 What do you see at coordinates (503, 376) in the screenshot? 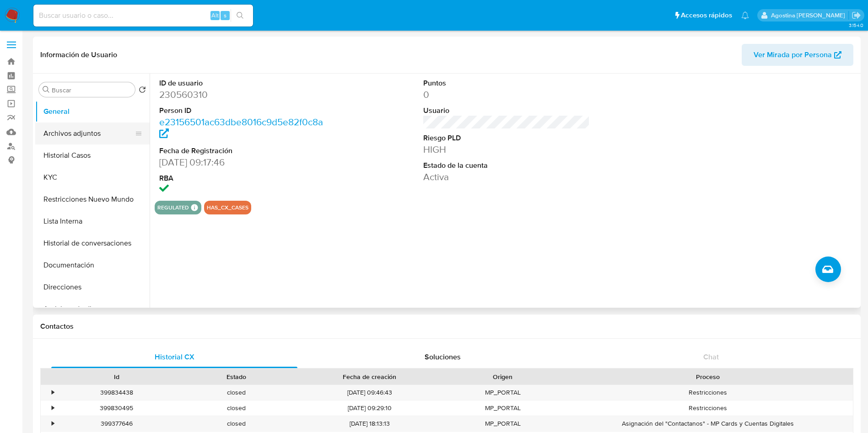
I see `div: Origen` at bounding box center [503, 376].